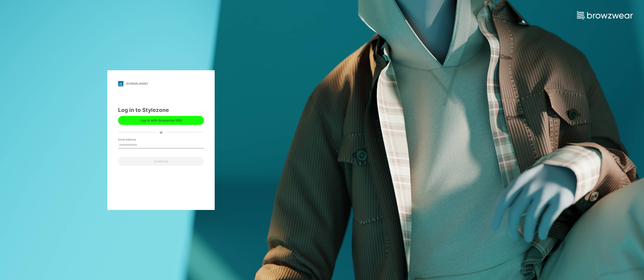 The width and height of the screenshot is (644, 280). I want to click on img: svg+xml;base64,PHN2ZyB3aWR0aD0iMjgiIGhlaWdodD0iMjgiIHZpZXdCb3g9IjAgMCAyOCAyOCIgZmlsbD0ibm9uZSIgeG..., so click(121, 84).